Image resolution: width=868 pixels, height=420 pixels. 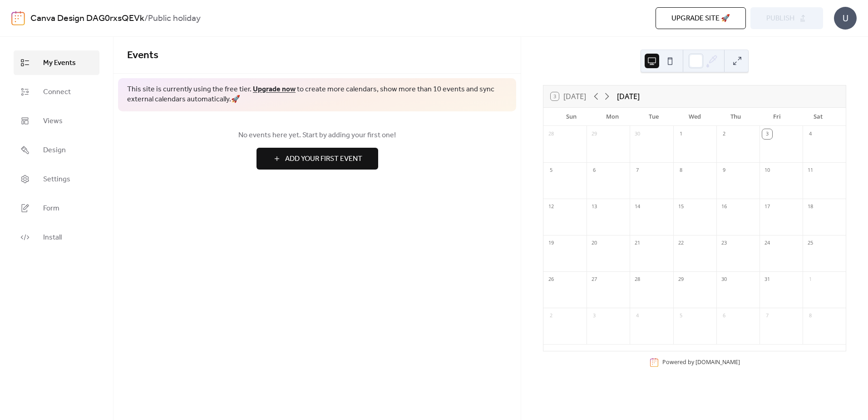 I want to click on div: 22, so click(x=681, y=243).